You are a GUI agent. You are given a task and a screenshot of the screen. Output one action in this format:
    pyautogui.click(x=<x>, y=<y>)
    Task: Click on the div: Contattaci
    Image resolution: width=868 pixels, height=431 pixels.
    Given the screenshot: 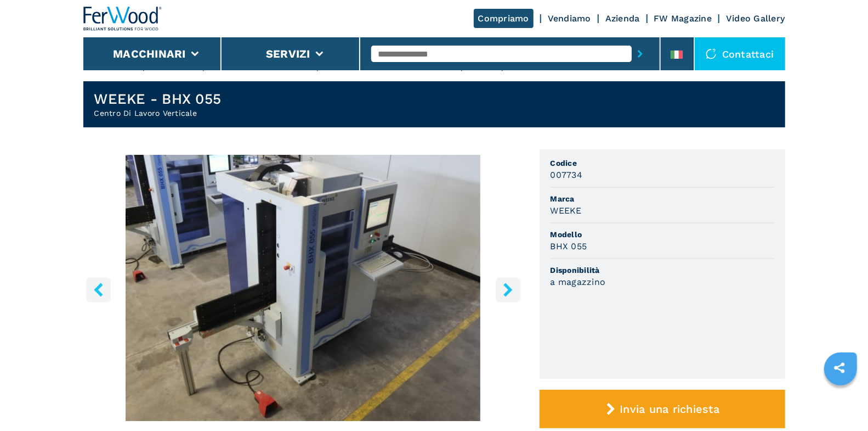 What is the action you would take?
    pyautogui.click(x=739, y=54)
    